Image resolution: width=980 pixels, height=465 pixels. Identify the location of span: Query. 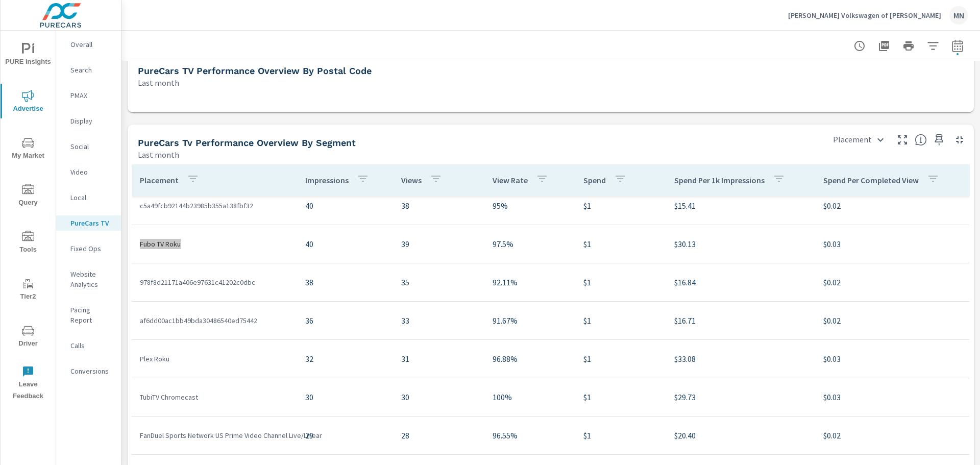
(28, 196).